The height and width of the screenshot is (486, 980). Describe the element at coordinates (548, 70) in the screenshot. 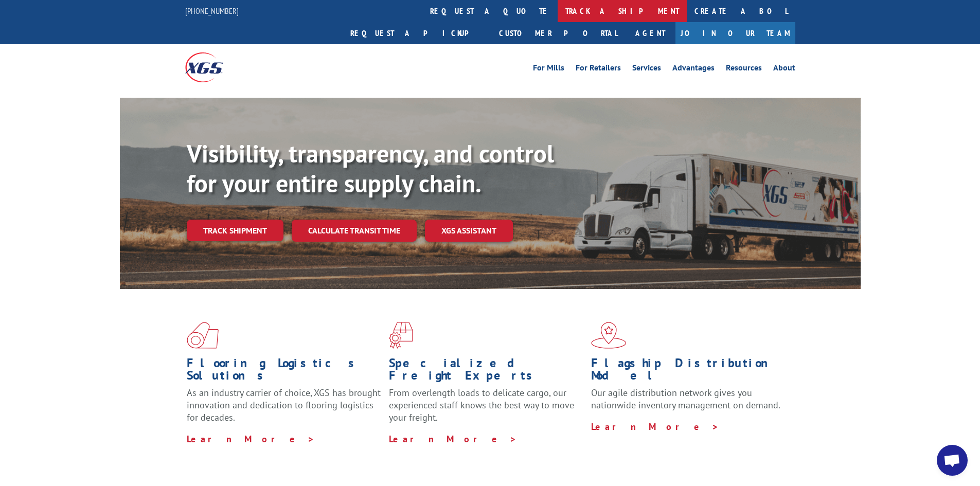

I see `a: For Mills` at that location.